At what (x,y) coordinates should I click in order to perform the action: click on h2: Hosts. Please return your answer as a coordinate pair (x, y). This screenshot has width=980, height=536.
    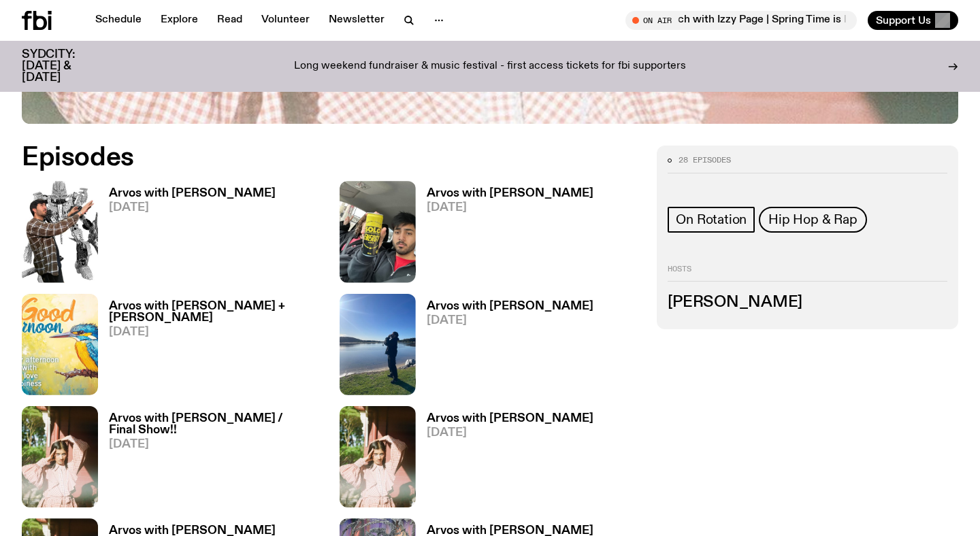
    Looking at the image, I should click on (807, 274).